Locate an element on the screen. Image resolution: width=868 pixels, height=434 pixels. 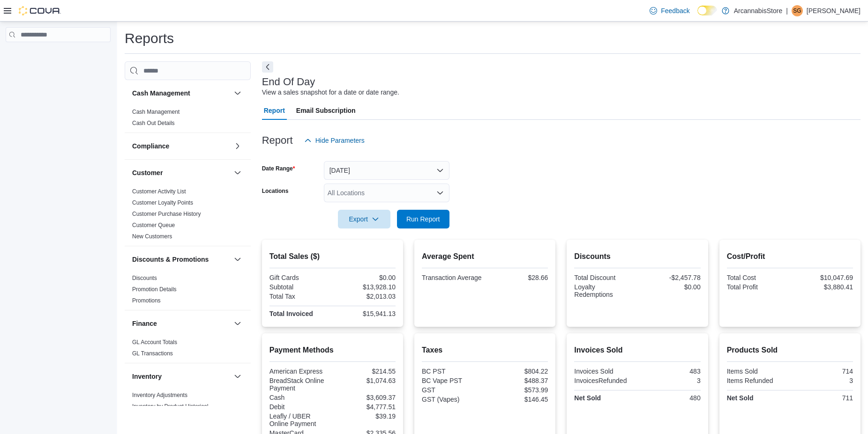
span: Inventory by Product Historical is located at coordinates (170, 406).